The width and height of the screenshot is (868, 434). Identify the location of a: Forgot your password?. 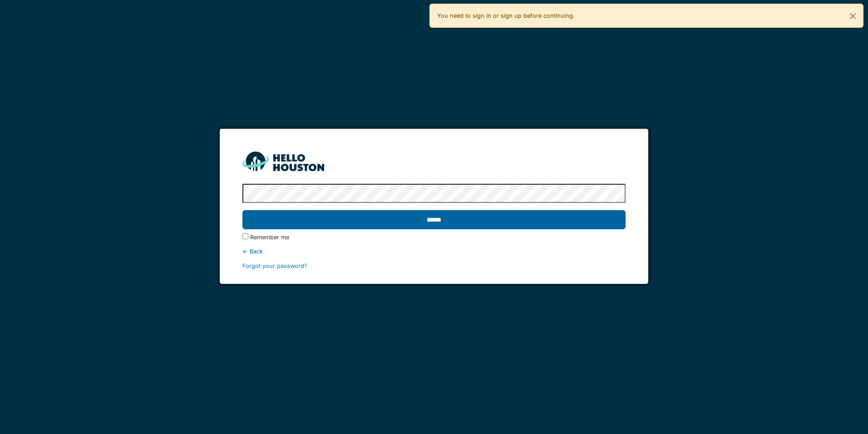
(275, 265).